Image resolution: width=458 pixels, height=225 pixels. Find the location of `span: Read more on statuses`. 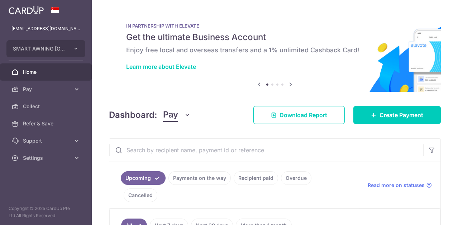

span: Read more on statuses is located at coordinates (396, 185).